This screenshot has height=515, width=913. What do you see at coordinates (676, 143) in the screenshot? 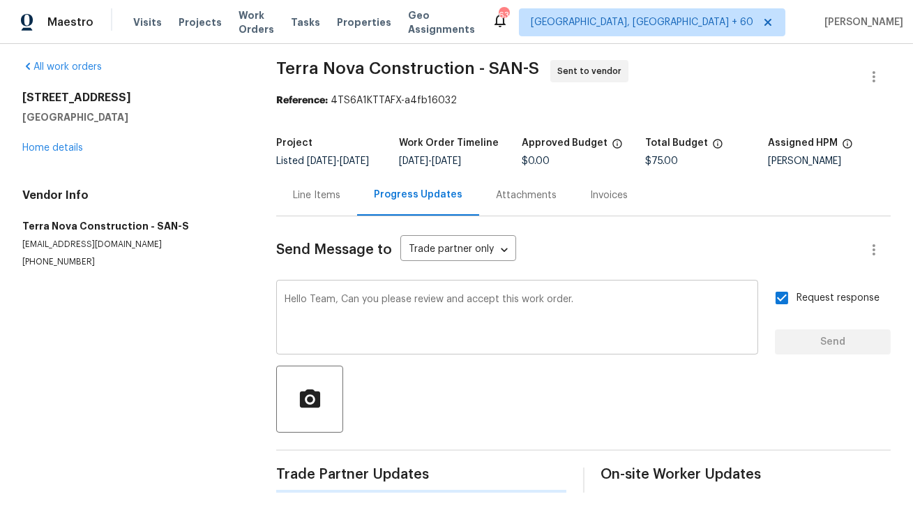
I see `h5: Total Budget` at bounding box center [676, 143].